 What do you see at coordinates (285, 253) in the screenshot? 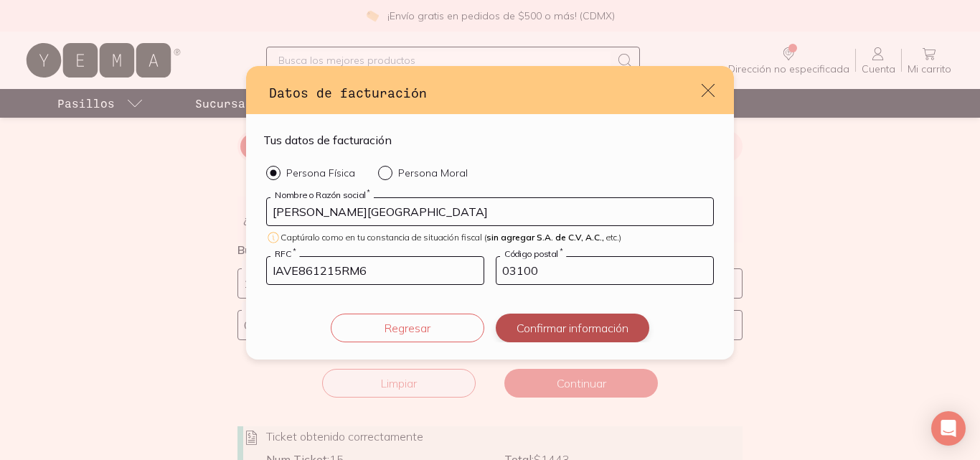
I see `label: RFC` at bounding box center [285, 253].